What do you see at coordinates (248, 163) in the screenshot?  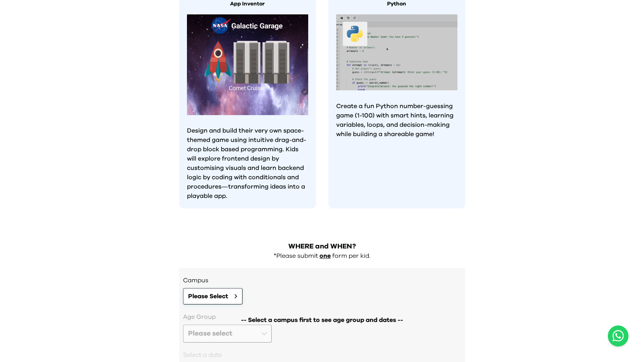 I see `p: Design and build their very own space-themed game using intuitive drag-and-drop block based progr...` at bounding box center [248, 163].